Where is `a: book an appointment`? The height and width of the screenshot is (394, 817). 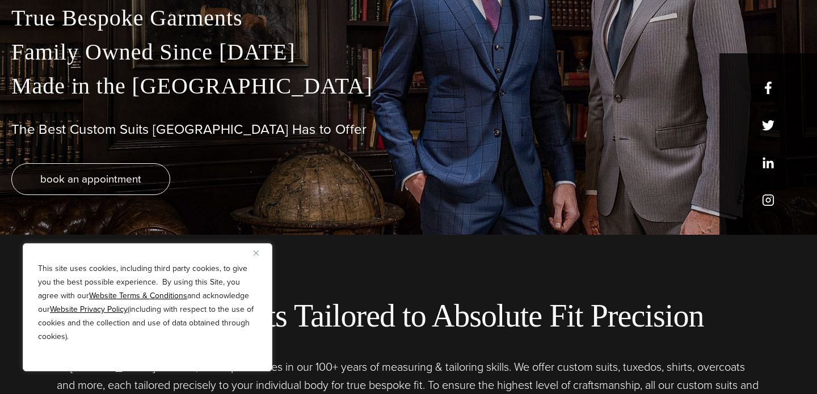 a: book an appointment is located at coordinates (91, 179).